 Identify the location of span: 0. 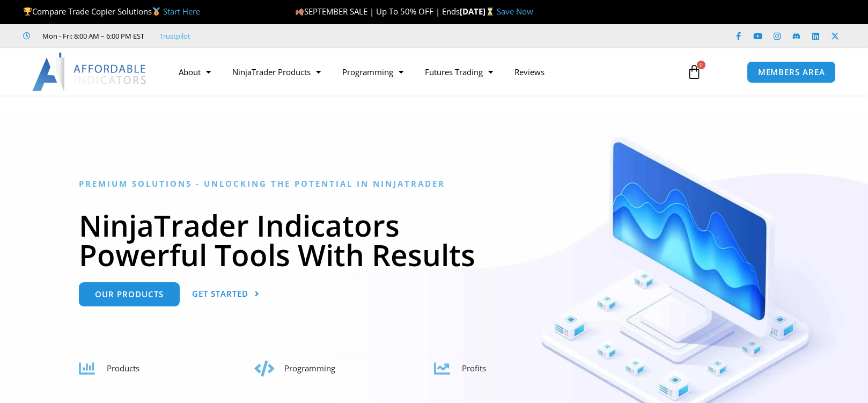
(701, 65).